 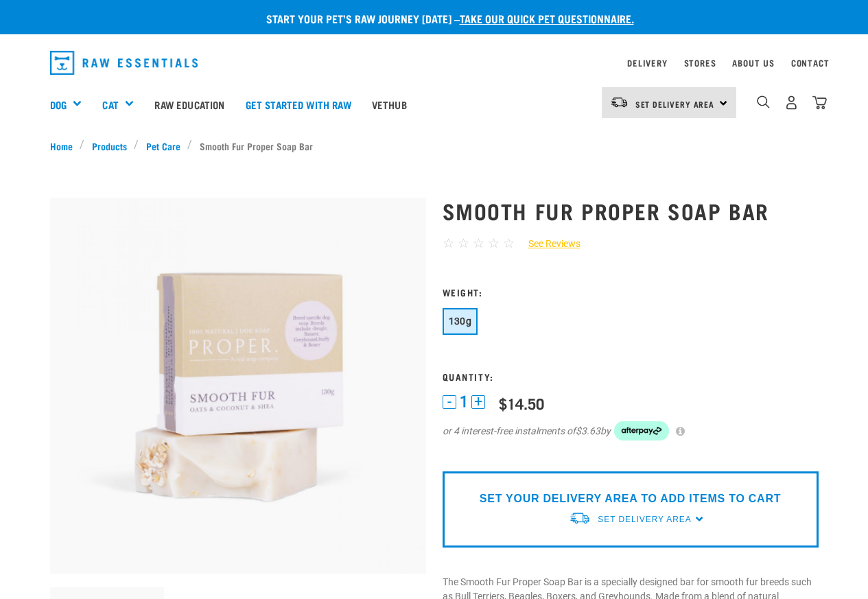 I want to click on div: $14.50, so click(x=521, y=403).